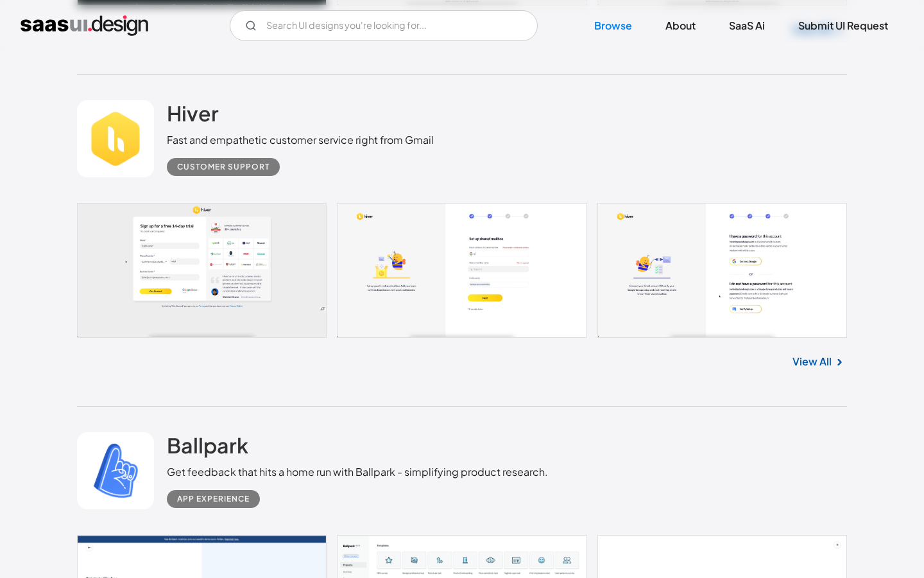 This screenshot has height=578, width=924. Describe the element at coordinates (84, 25) in the screenshot. I see `a: home` at that location.